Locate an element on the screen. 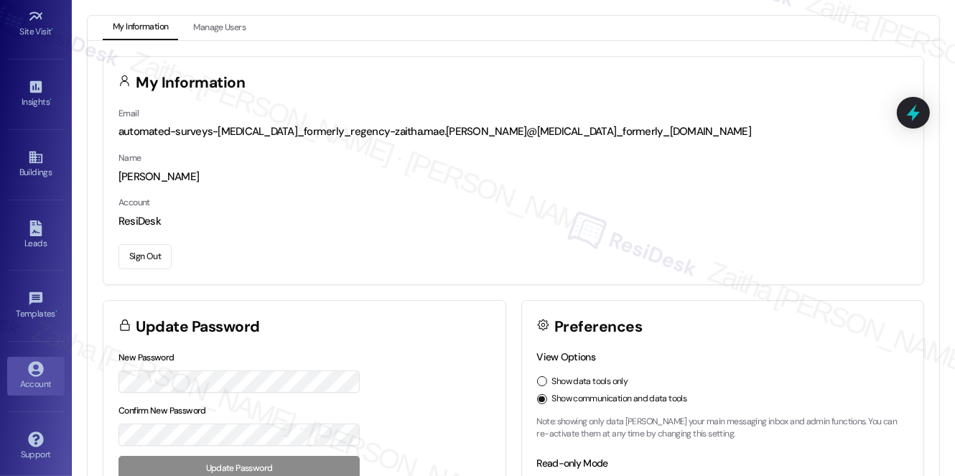  label: Show communication and data tools is located at coordinates (620, 399).